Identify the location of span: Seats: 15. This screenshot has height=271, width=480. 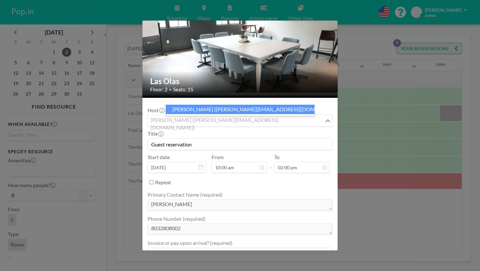
(183, 89).